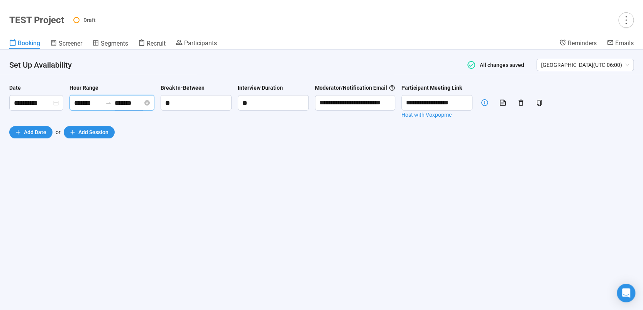 This screenshot has width=643, height=310. What do you see at coordinates (620, 44) in the screenshot?
I see `a: Emails` at bounding box center [620, 44].